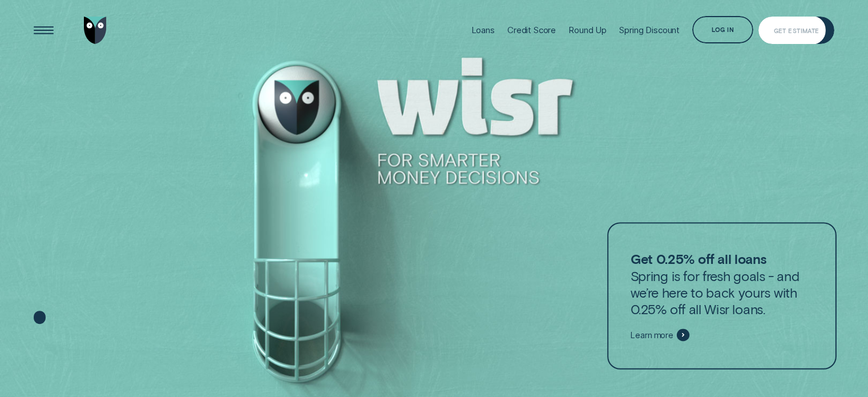  What do you see at coordinates (483, 30) in the screenshot?
I see `div: Loans` at bounding box center [483, 30].